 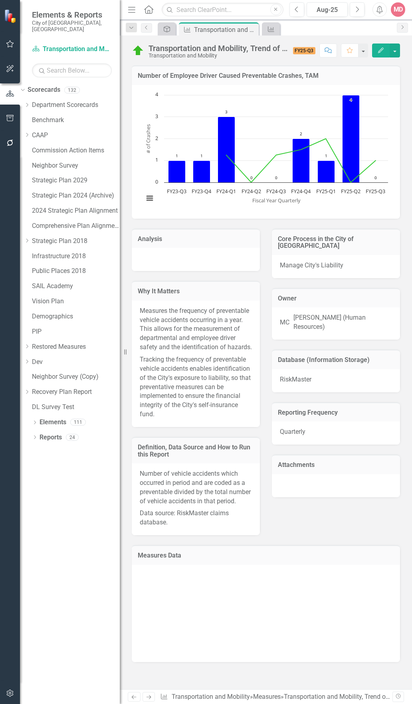 I want to click on text: FY24-Q3, so click(x=276, y=191).